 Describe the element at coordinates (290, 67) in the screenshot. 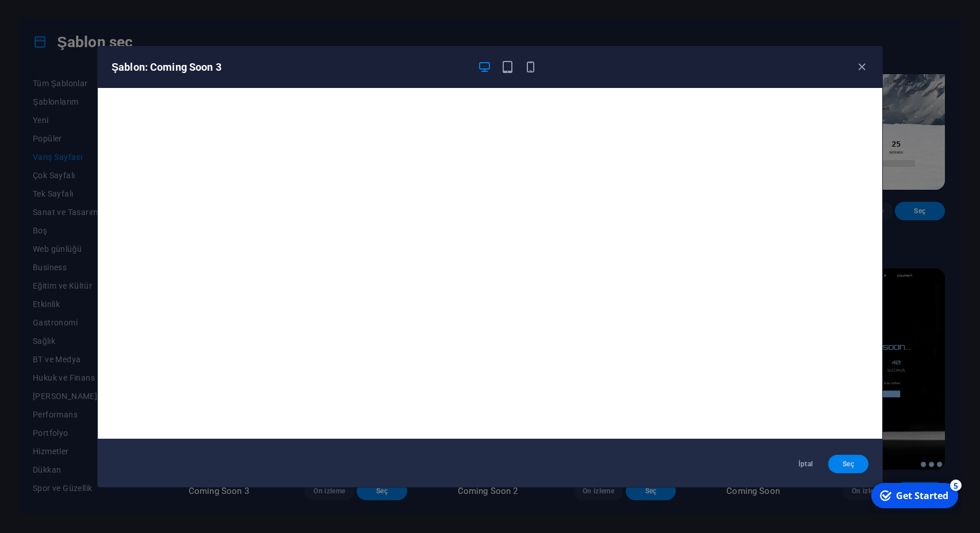

I see `h6: Şablon: Coming Soon 3` at that location.